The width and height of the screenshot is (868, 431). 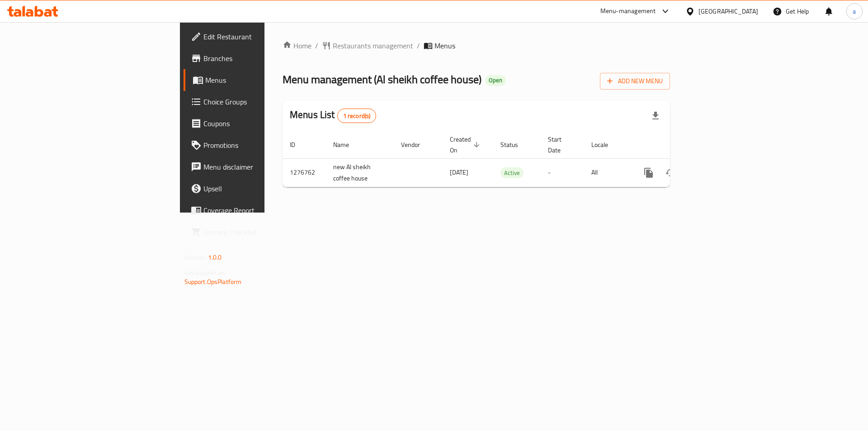 I want to click on div: Open, so click(x=495, y=81).